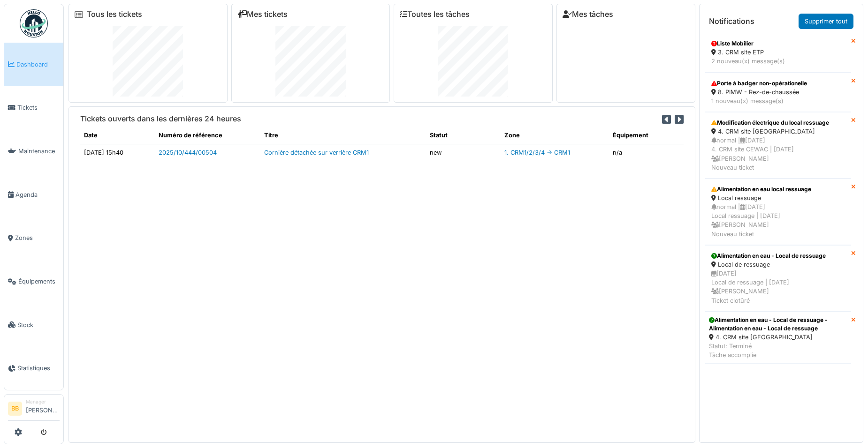 The height and width of the screenshot is (448, 868). I want to click on div: 1 nouveau(x) message(s), so click(778, 101).